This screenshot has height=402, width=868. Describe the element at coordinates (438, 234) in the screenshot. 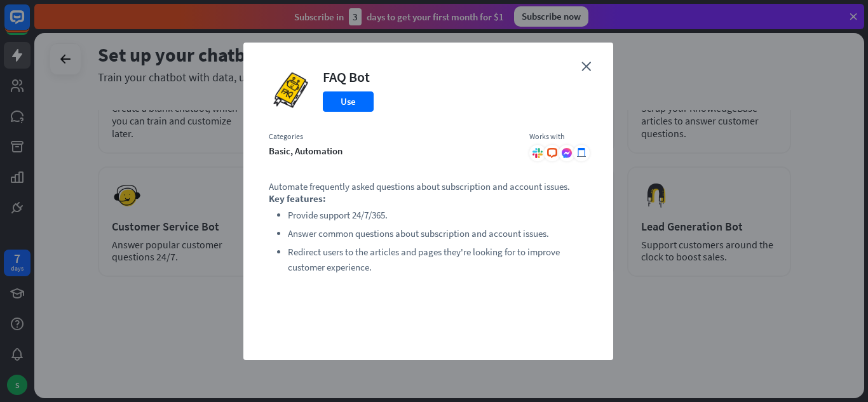

I see `li: Answer common questions about subscription and account issues.` at that location.